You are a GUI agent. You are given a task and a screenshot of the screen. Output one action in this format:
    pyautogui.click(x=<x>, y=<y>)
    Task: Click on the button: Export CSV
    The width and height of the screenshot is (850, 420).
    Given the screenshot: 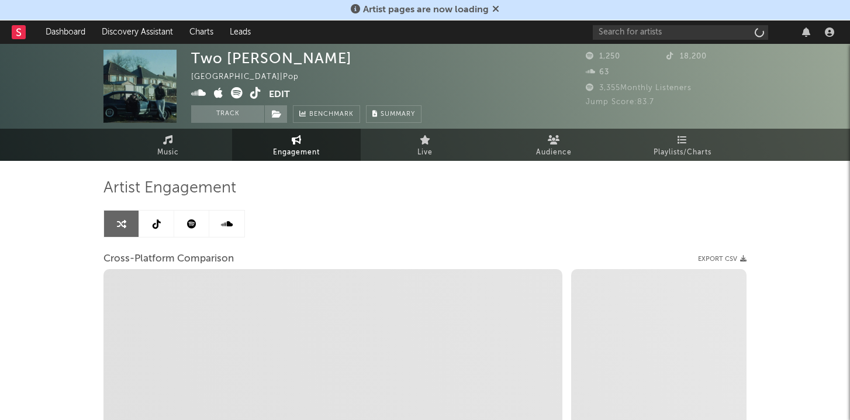 What is the action you would take?
    pyautogui.click(x=722, y=259)
    